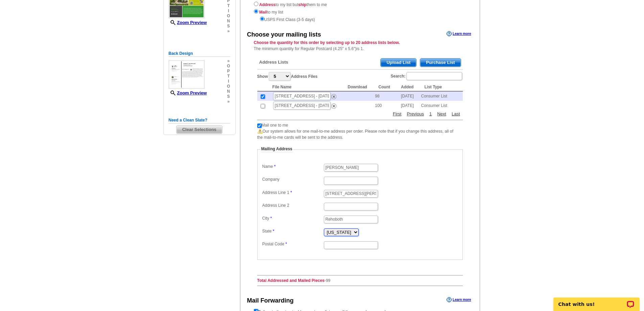 This screenshot has height=311, width=644. Describe the element at coordinates (430, 114) in the screenshot. I see `a: 1` at that location.